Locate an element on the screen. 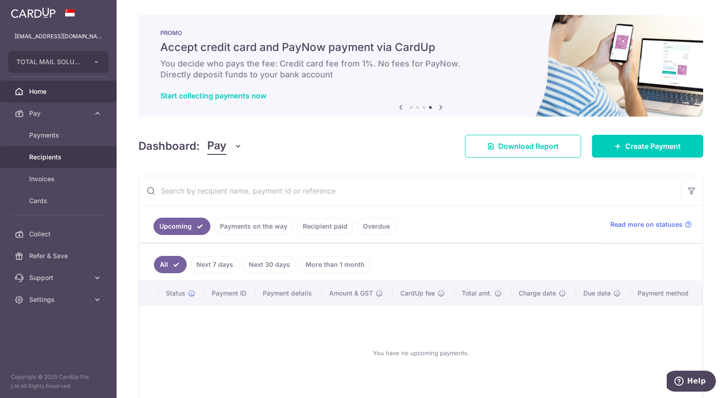 Image resolution: width=725 pixels, height=398 pixels. input: Search by recipient name, payment id or reference is located at coordinates (410, 191).